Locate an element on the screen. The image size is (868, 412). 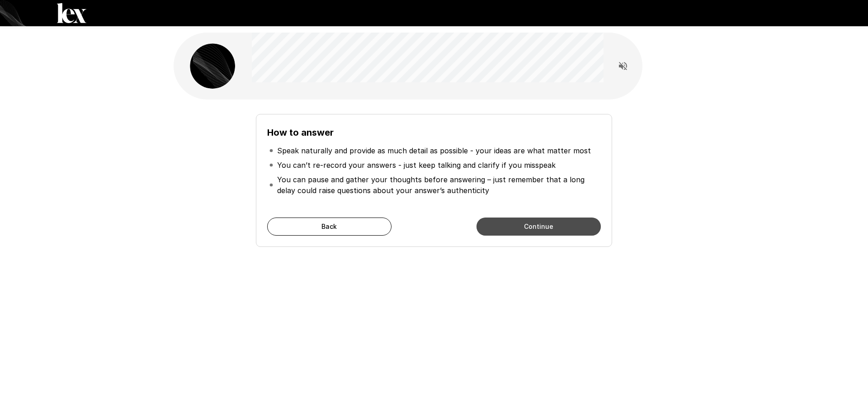
p: You can’t re-record your answers - just keep talking and clarify if you misspeak is located at coordinates (416, 165).